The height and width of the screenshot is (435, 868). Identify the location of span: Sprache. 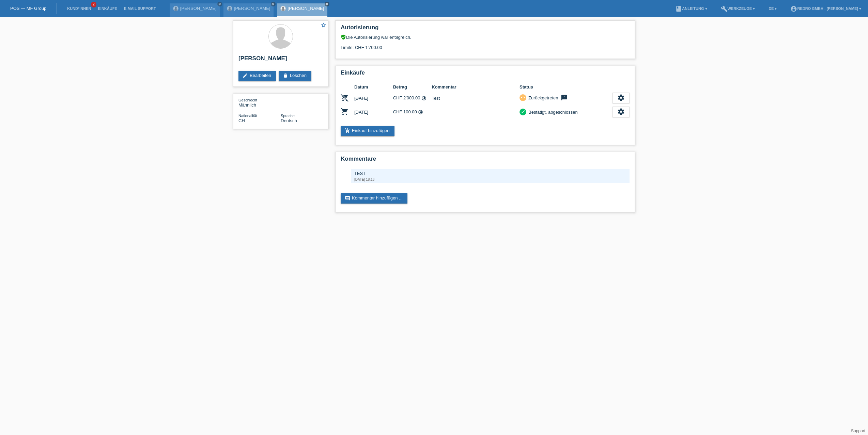
(288, 116).